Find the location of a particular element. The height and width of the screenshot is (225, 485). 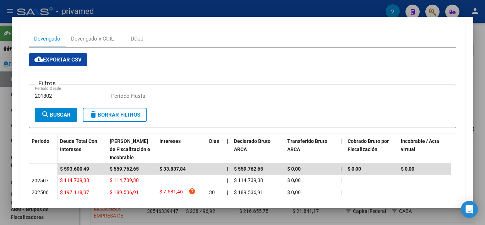

span: Cobrado Bruto por Fiscalización is located at coordinates (368, 145).